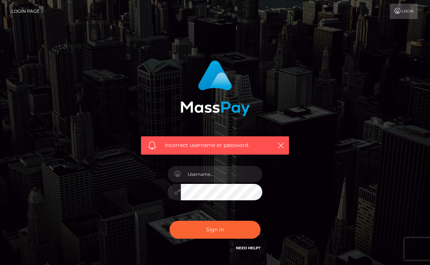 This screenshot has height=265, width=430. Describe the element at coordinates (248, 248) in the screenshot. I see `a: Need Help?` at that location.